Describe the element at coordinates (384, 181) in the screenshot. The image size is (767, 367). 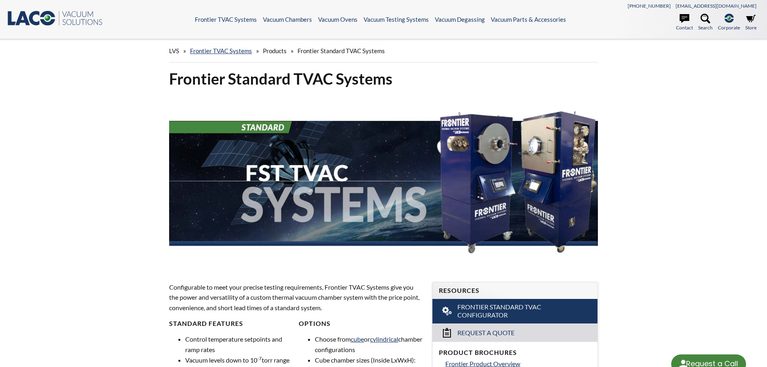
I see `img: FST TVAC Systems header` at that location.